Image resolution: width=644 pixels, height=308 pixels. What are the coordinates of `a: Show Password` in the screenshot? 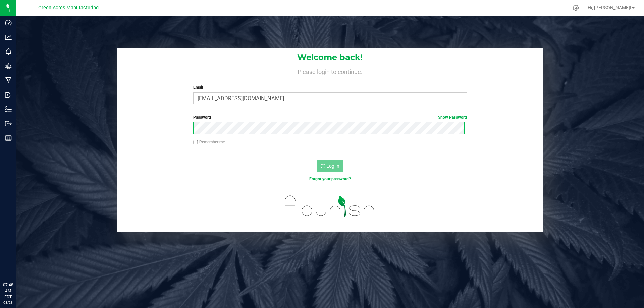 It's located at (452, 118).